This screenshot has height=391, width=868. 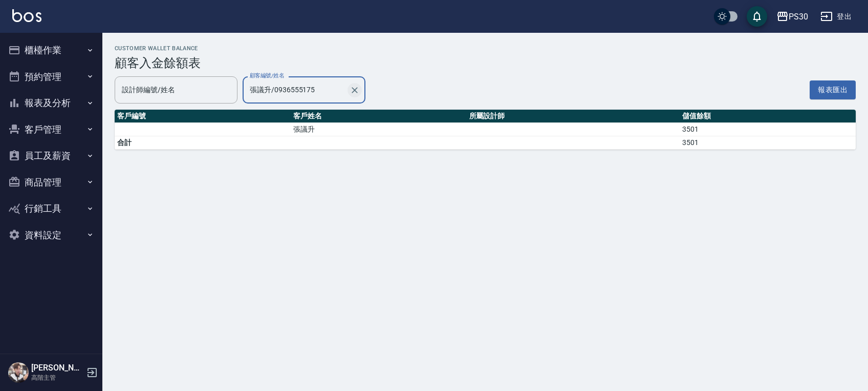 I want to click on button: 資料設定, so click(x=51, y=235).